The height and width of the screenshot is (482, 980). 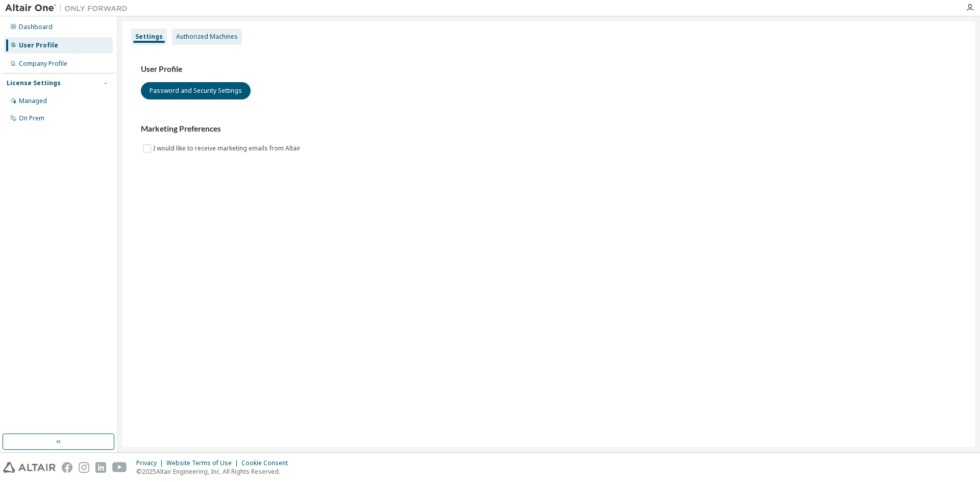 What do you see at coordinates (149, 37) in the screenshot?
I see `div: Settings` at bounding box center [149, 37].